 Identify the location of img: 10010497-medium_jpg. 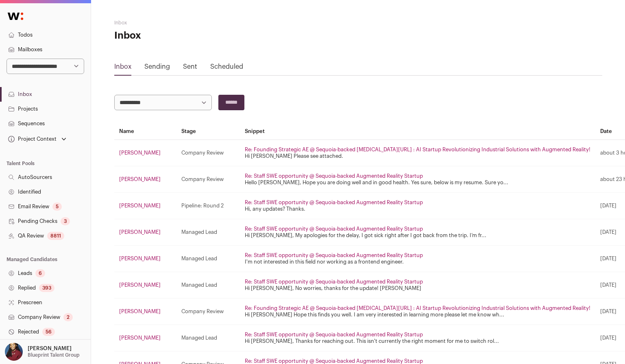
(14, 351).